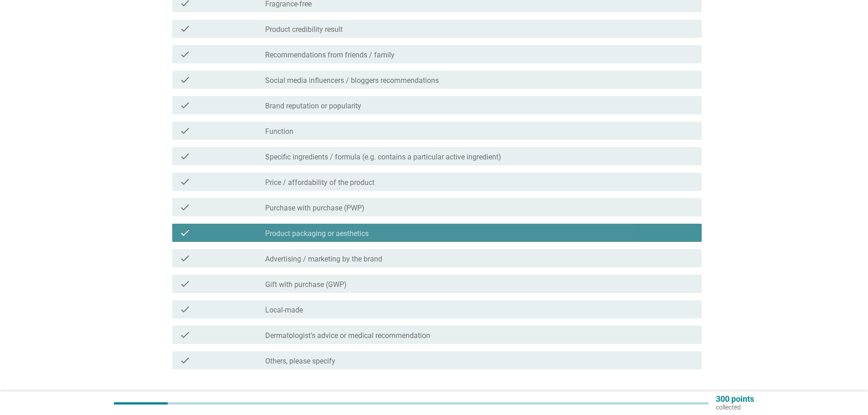  What do you see at coordinates (735, 408) in the screenshot?
I see `p: collected` at bounding box center [735, 408].